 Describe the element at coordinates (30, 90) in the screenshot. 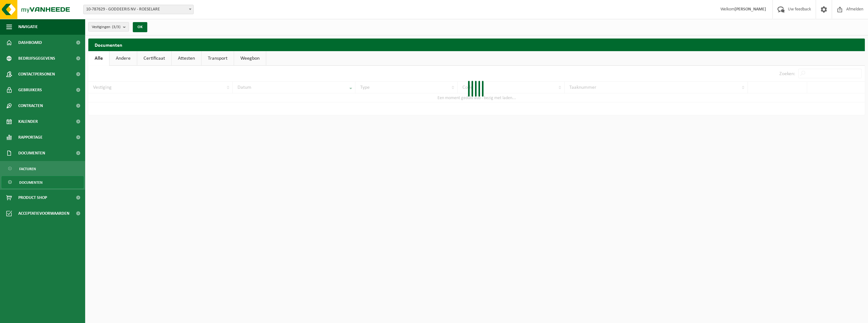

I see `span: Gebruikers` at that location.